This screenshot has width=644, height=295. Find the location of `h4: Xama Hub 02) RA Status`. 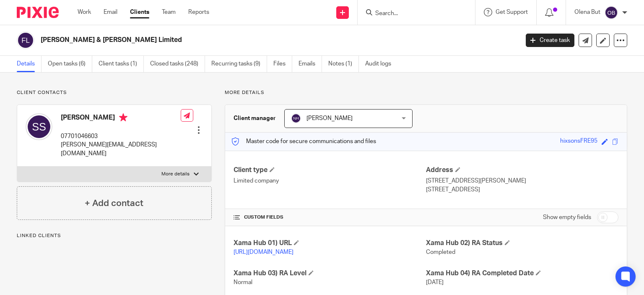

h4: Xama Hub 02) RA Status is located at coordinates (522, 243).